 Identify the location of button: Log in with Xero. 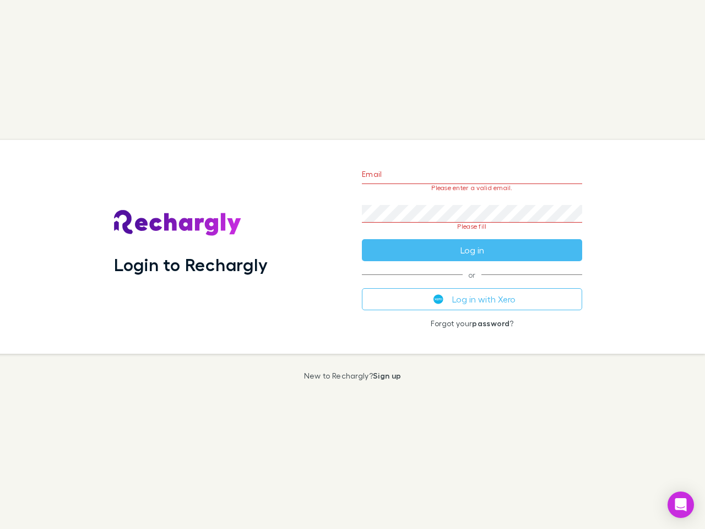
(472, 299).